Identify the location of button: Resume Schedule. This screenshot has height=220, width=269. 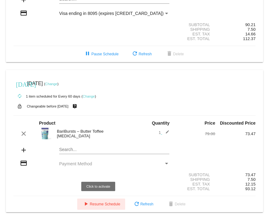
(101, 204).